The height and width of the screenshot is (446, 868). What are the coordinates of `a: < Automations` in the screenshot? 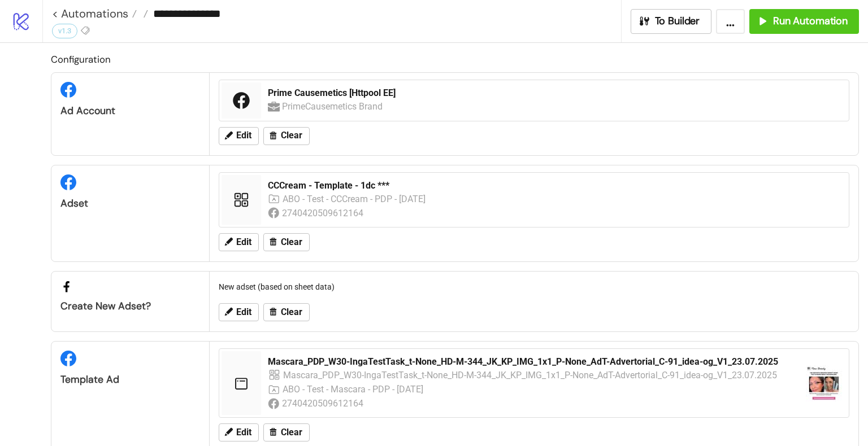 It's located at (95, 14).